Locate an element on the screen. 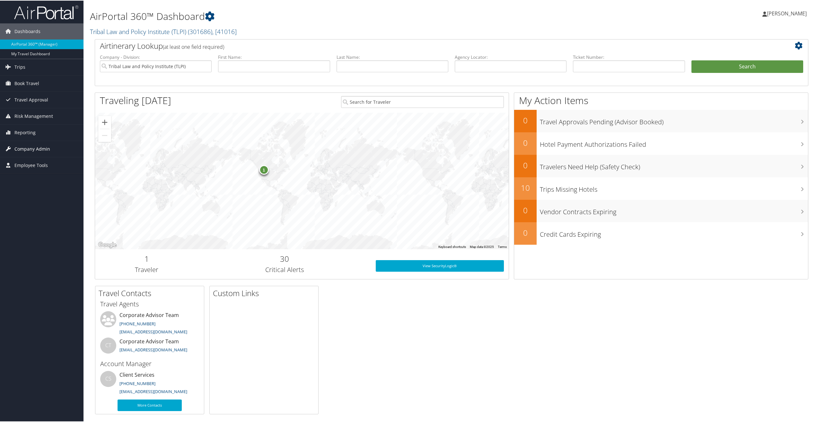 The height and width of the screenshot is (422, 817). h2: Airtinerary Lookup is located at coordinates (422, 45).